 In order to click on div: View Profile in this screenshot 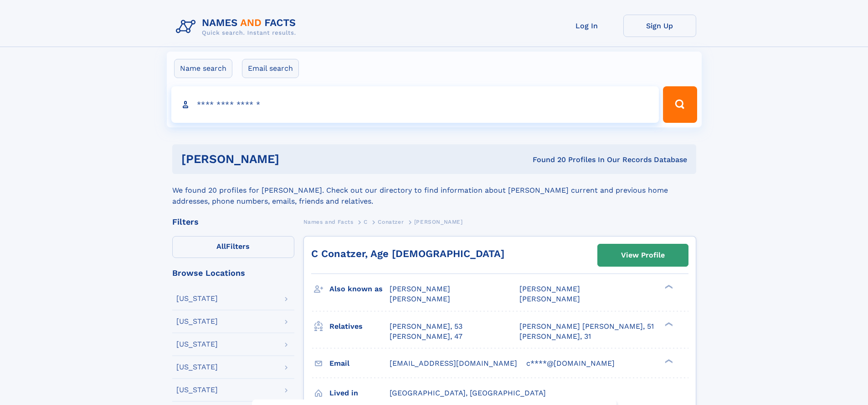, I will do `click(643, 255)`.